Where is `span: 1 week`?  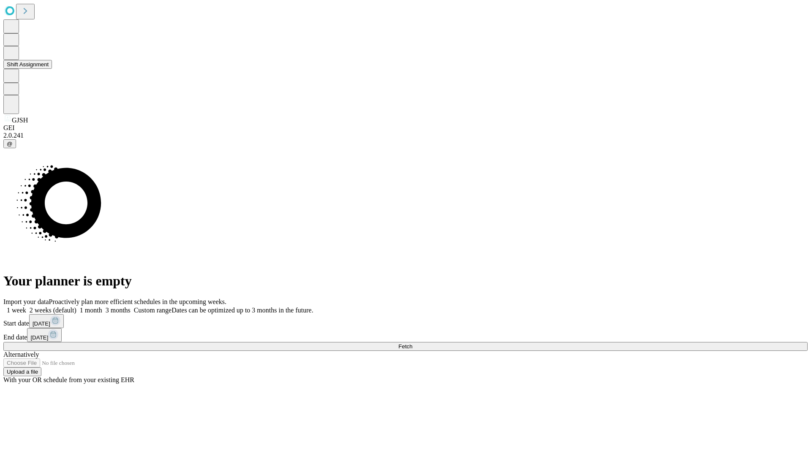
span: 1 week is located at coordinates (16, 310).